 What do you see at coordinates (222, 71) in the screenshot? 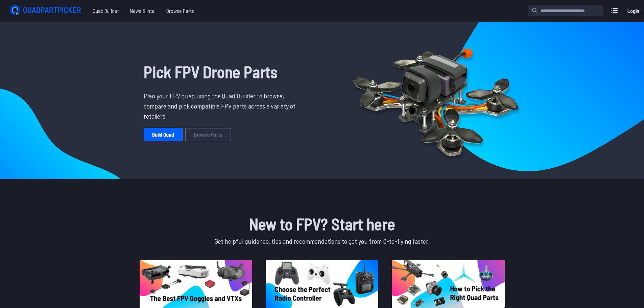
I see `h1: Pick FPV Drone Parts` at bounding box center [222, 71].